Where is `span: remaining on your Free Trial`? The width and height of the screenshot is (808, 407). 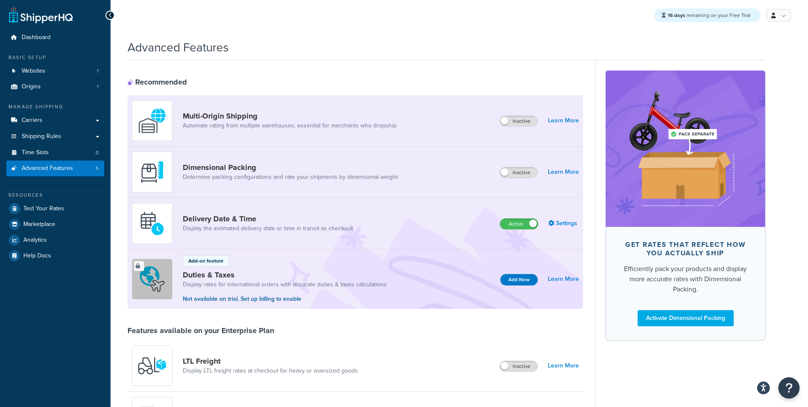
span: remaining on your Free Trial is located at coordinates (709, 15).